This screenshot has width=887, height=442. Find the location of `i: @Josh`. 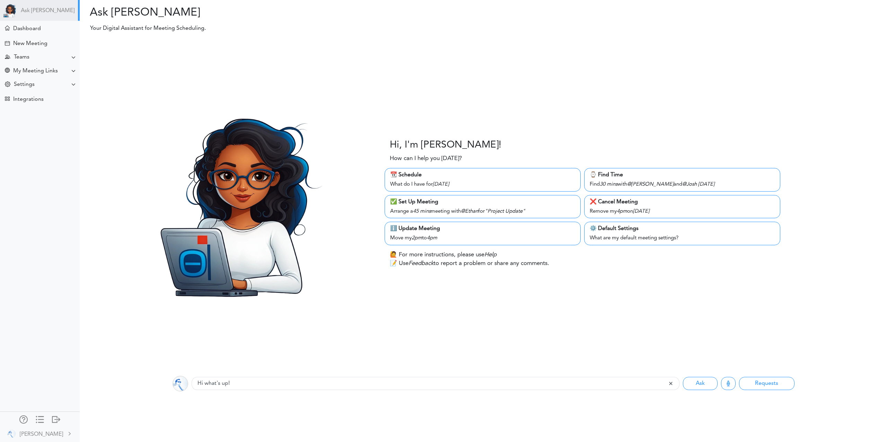

i: @Josh is located at coordinates (690, 184).